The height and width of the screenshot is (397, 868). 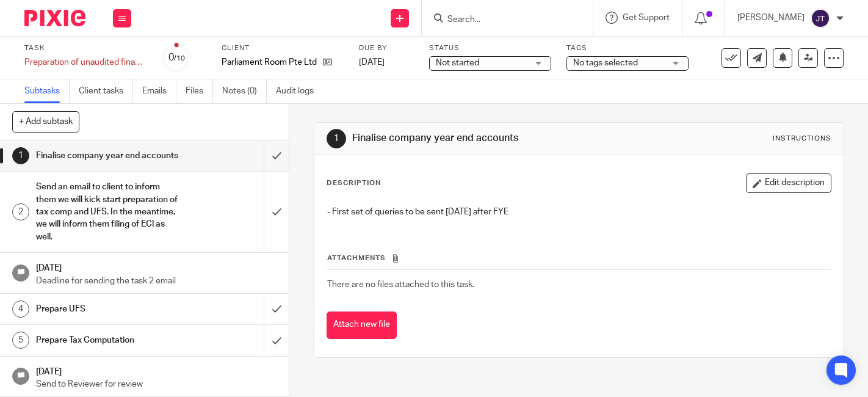 I want to click on div: 2, so click(x=21, y=212).